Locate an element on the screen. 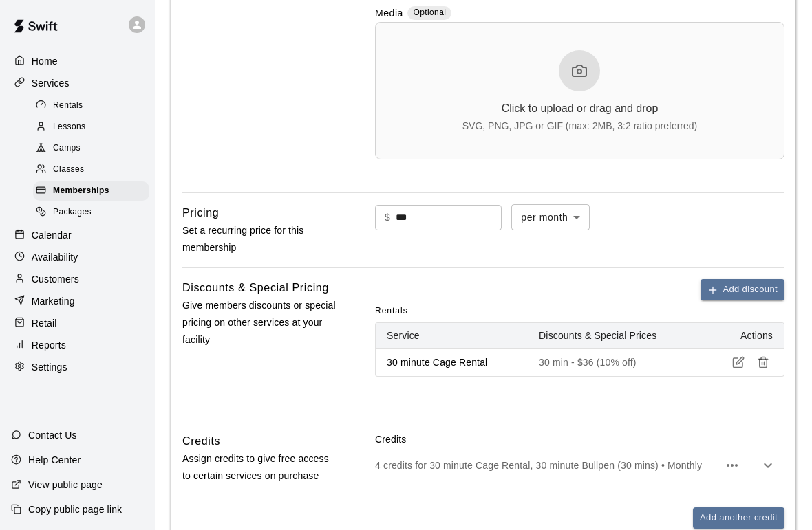 This screenshot has height=530, width=812. a: Customers is located at coordinates (77, 279).